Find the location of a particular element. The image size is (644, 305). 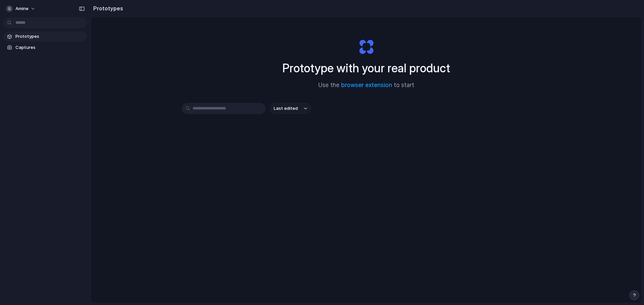

a: browser extension is located at coordinates (367, 85).